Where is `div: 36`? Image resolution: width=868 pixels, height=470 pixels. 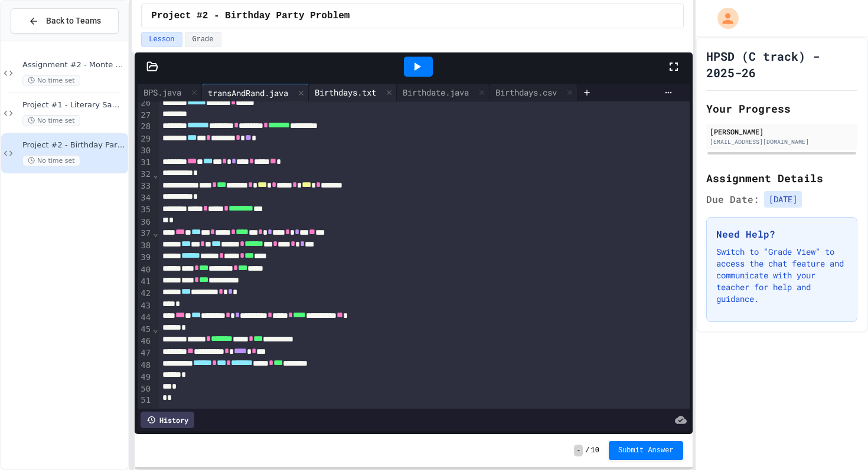 div: 36 is located at coordinates (145, 222).